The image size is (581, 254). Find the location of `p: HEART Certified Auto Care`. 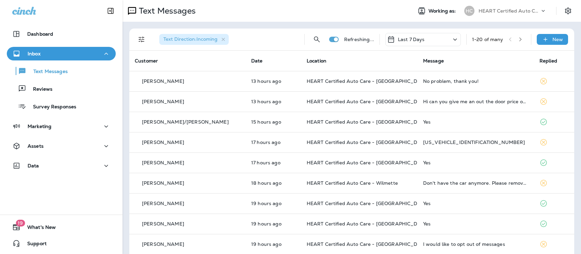

p: HEART Certified Auto Care is located at coordinates (509, 11).